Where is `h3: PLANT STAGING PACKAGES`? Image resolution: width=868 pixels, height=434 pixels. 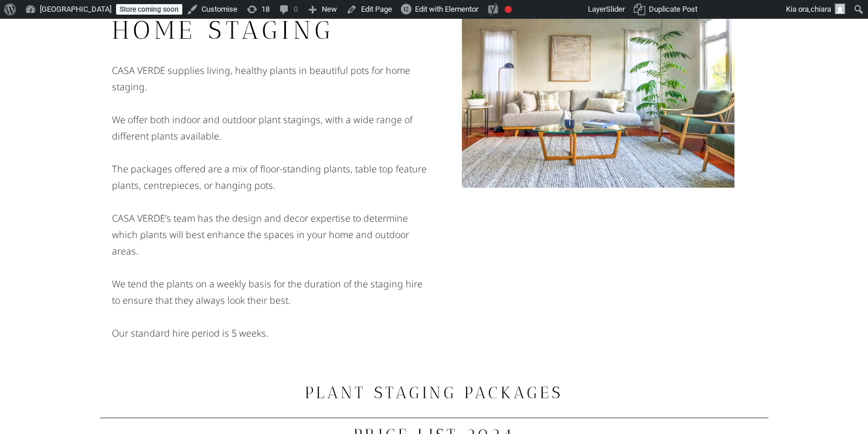
h3: PLANT STAGING PACKAGES is located at coordinates (434, 393).